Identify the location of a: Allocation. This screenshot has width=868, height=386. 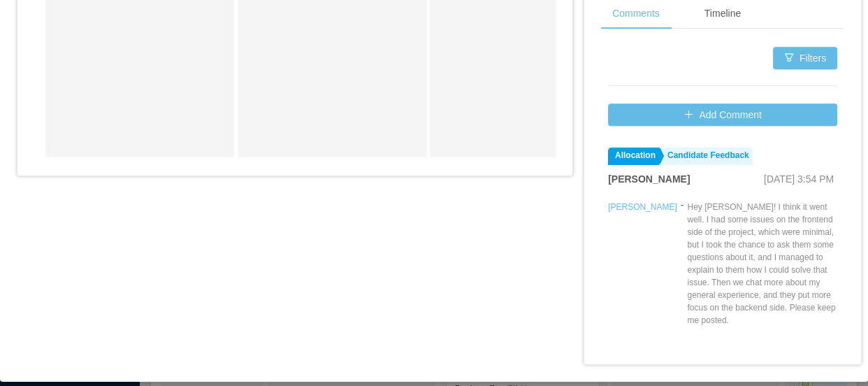
(633, 156).